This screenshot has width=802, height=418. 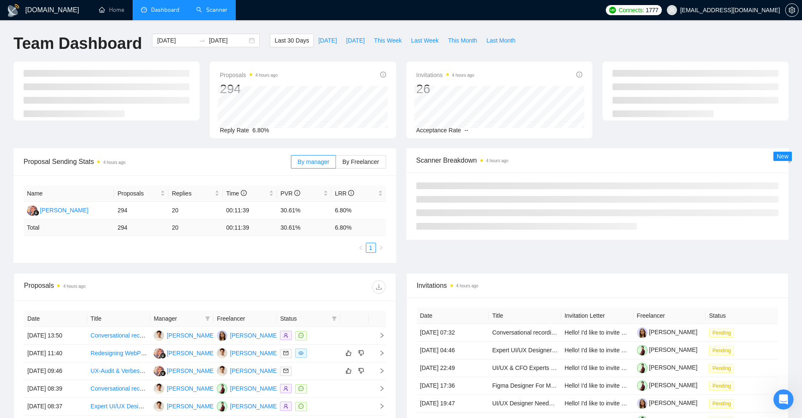 What do you see at coordinates (388, 40) in the screenshot?
I see `button: This Week` at bounding box center [388, 40].